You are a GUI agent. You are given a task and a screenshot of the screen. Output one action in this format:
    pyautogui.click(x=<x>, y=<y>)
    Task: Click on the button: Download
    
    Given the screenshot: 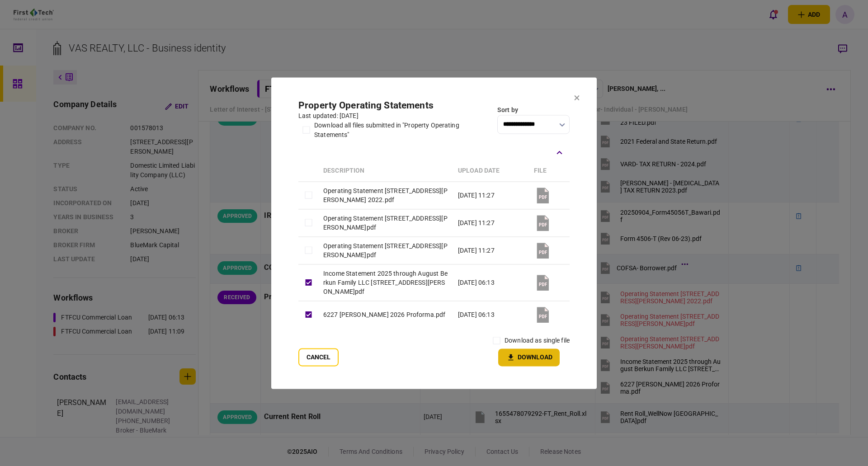 What is the action you would take?
    pyautogui.click(x=529, y=357)
    